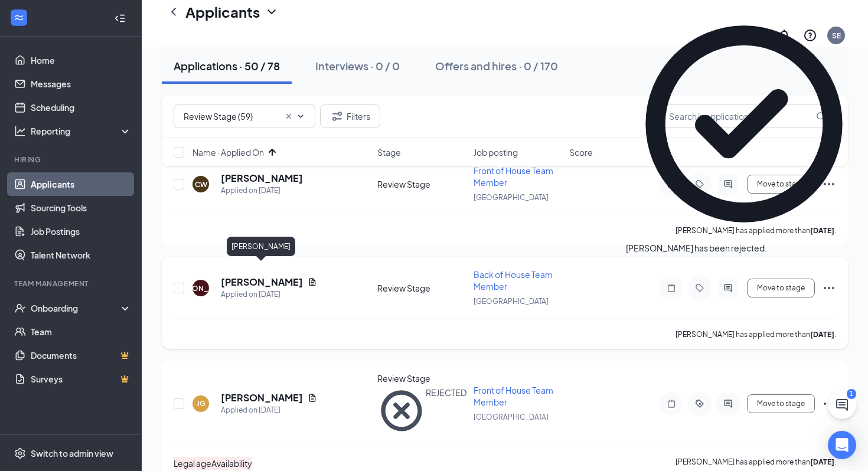 The height and width of the screenshot is (471, 868). What do you see at coordinates (20, 454) in the screenshot?
I see `svg: Settings` at bounding box center [20, 454].